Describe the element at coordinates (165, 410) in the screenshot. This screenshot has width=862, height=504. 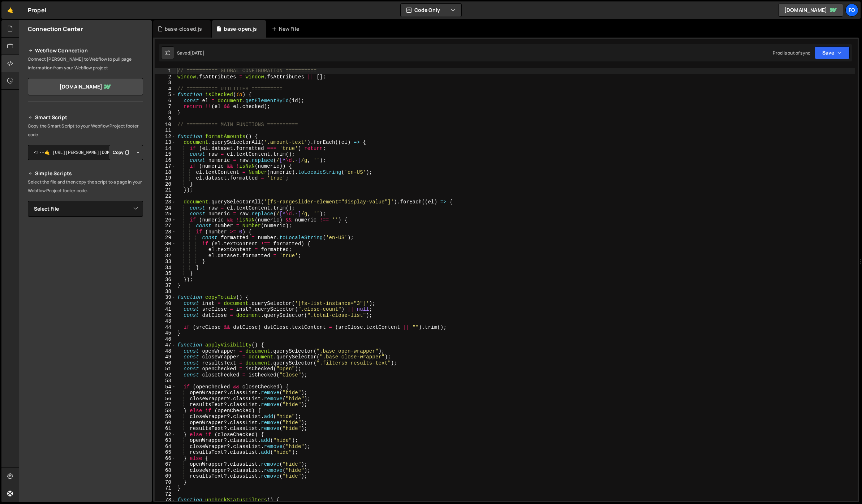
I see `div: 58` at that location.